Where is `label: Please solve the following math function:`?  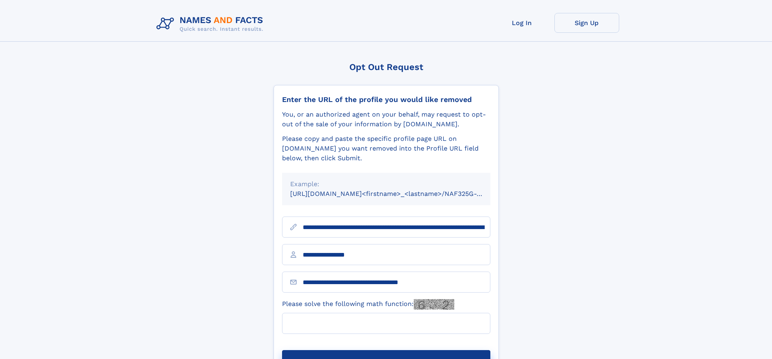
label: Please solve the following math function: is located at coordinates (368, 305).